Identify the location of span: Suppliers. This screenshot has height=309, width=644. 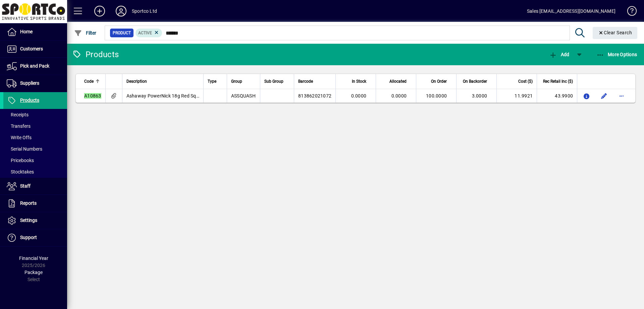
(29, 83).